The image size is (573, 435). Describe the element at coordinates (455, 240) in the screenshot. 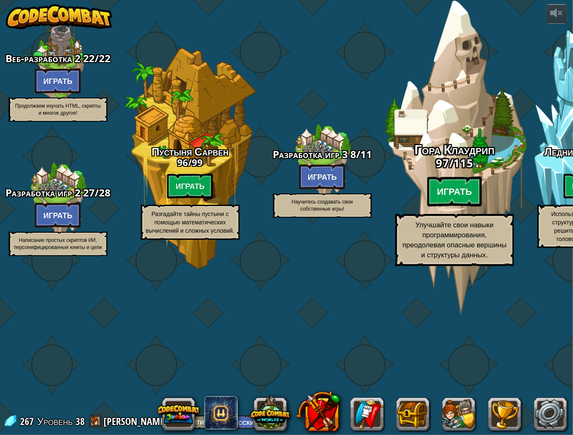

I see `span: Улучшайте свои навыки программирования, преодолевая опасные вершины и структуры данных.` at that location.